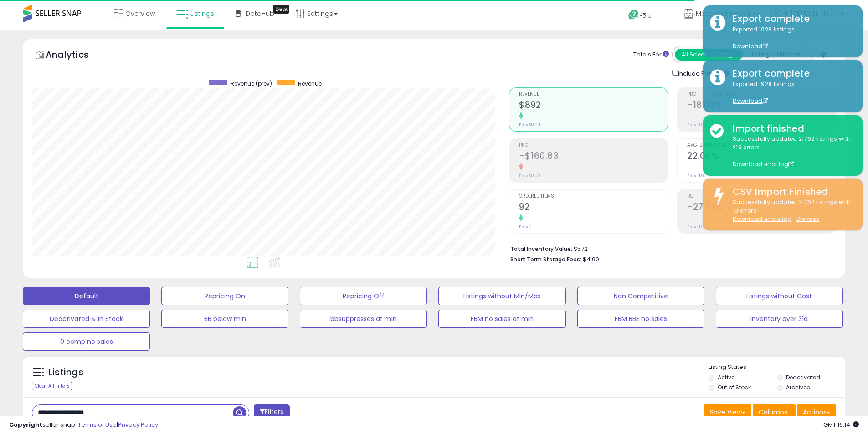 The width and height of the screenshot is (868, 434). Describe the element at coordinates (734, 387) in the screenshot. I see `label: Out of Stock` at that location.